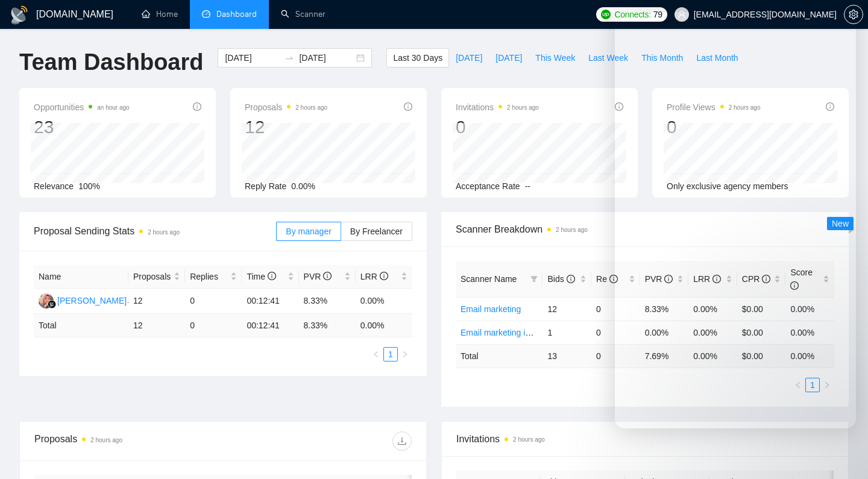 The height and width of the screenshot is (479, 868). I want to click on span: dashboard, so click(206, 14).